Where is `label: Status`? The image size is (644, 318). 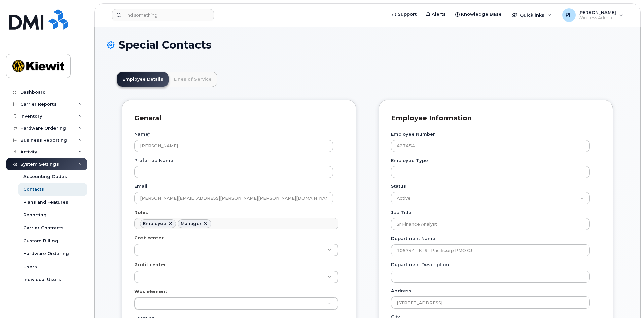 label: Status is located at coordinates (398, 186).